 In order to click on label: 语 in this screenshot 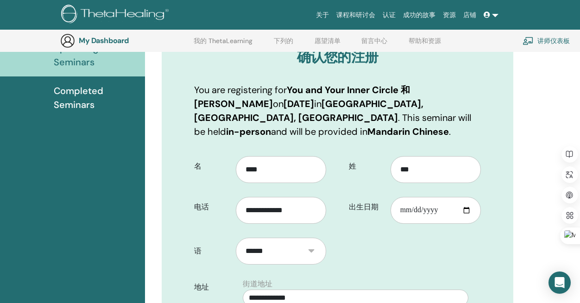, I will do `click(211, 251)`.